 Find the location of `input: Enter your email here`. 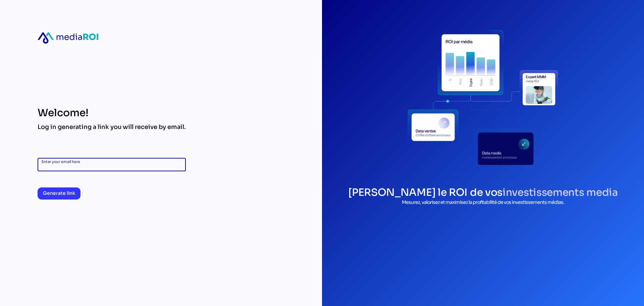

input: Enter your email here is located at coordinates (112, 164).